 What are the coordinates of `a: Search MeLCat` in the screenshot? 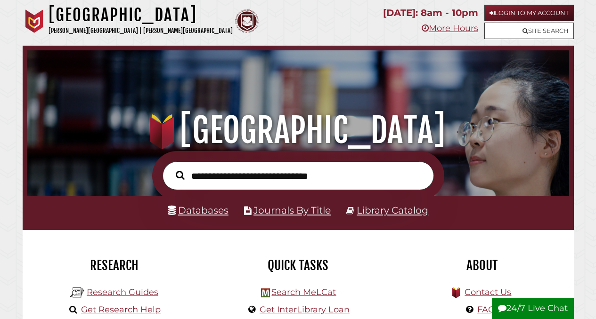 It's located at (303, 292).